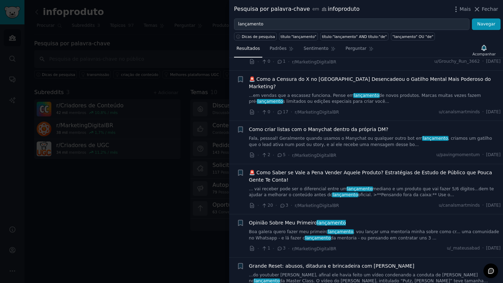 The image size is (503, 283). I want to click on font: Acompanhar, so click(483, 54).